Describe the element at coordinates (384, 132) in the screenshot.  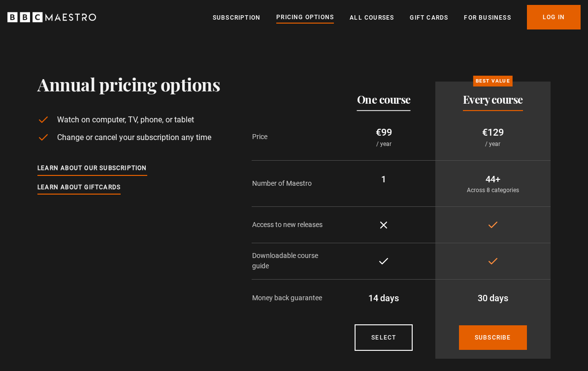
I see `p: €99` at that location.